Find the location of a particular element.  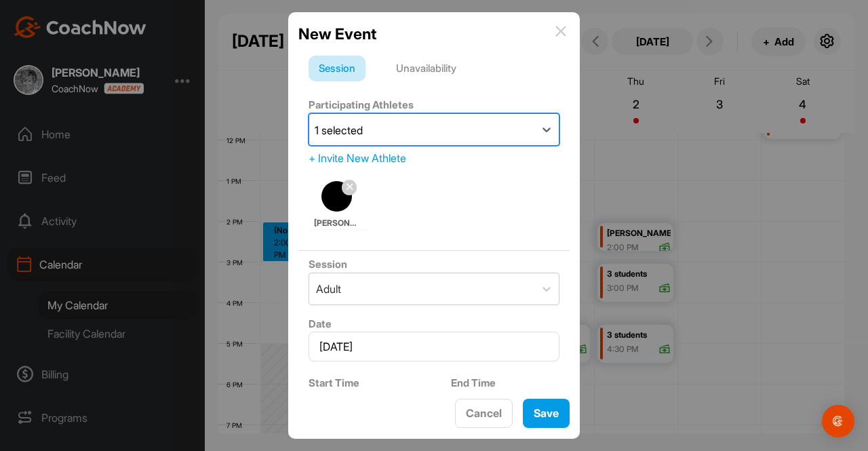

img: info is located at coordinates (561, 31).